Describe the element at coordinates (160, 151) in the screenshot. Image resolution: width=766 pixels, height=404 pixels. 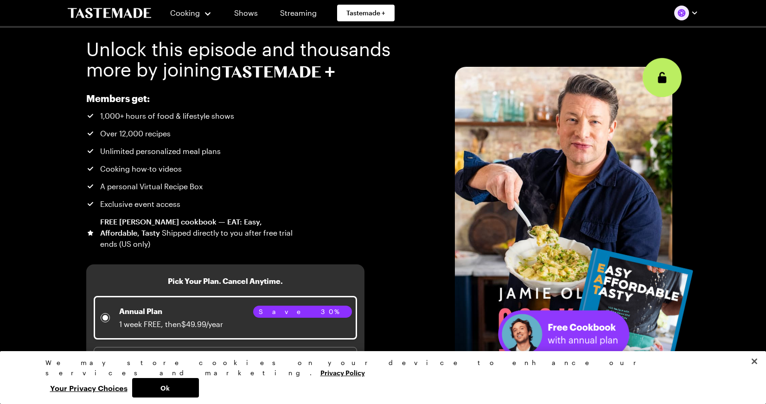
I see `span: Unlimited personalized meal plans` at that location.